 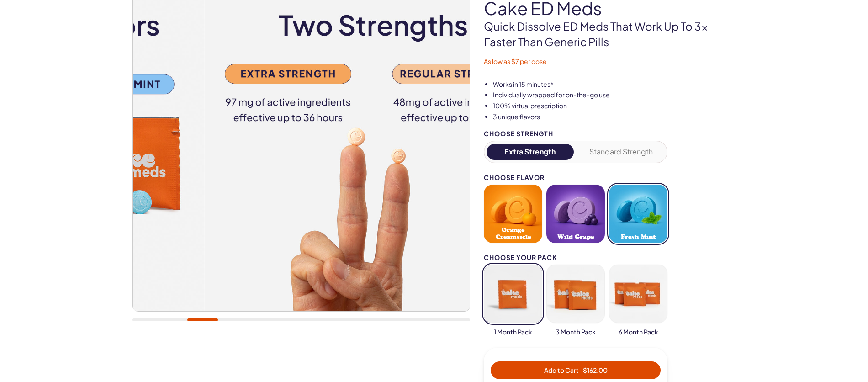 I want to click on li: 3 unique flavors, so click(x=614, y=117).